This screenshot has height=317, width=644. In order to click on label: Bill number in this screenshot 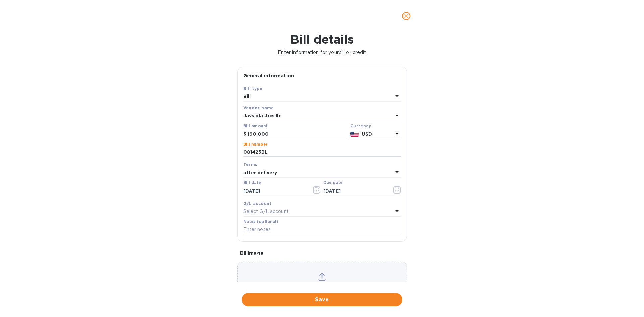, I will do `click(255, 144)`.